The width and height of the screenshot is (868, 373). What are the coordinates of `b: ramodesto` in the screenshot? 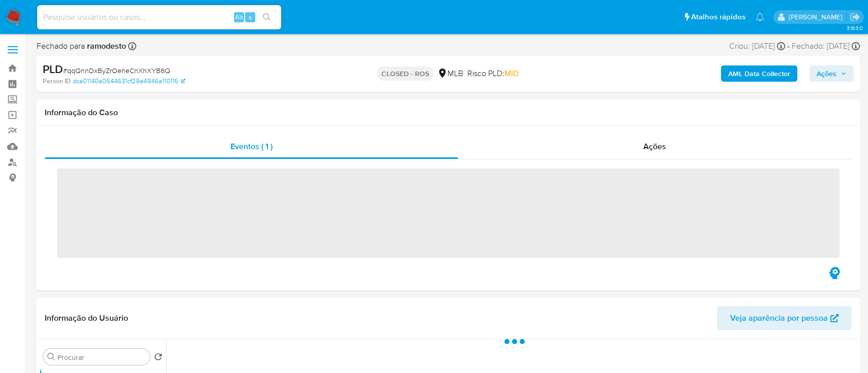 It's located at (105, 46).